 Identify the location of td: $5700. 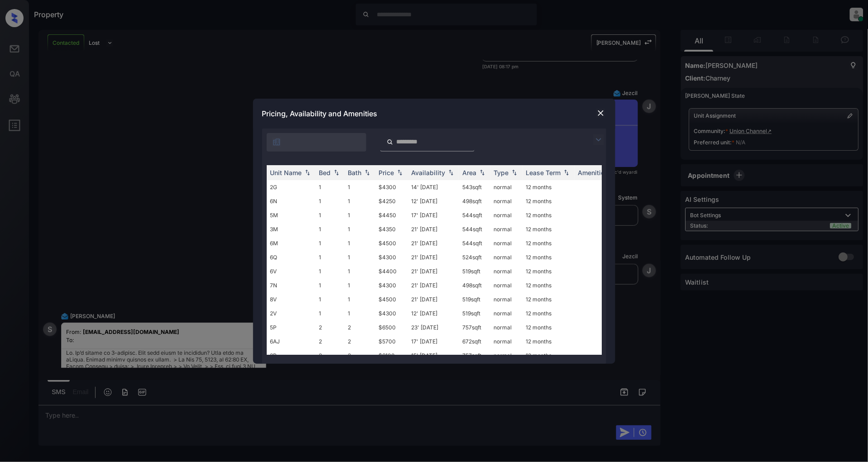
(392, 341).